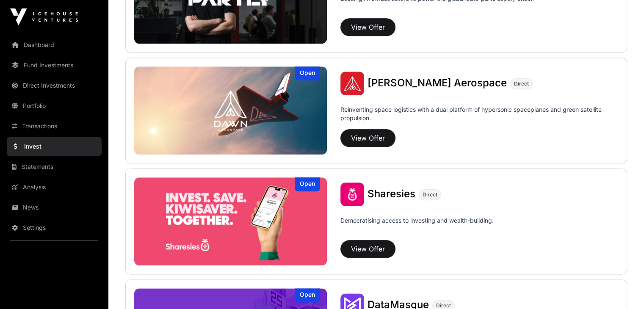 The width and height of the screenshot is (644, 309). Describe the element at coordinates (55, 228) in the screenshot. I see `a: Settings` at that location.